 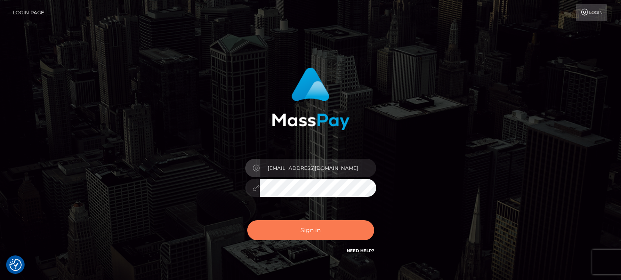 I want to click on img: MassPay Login, so click(x=311, y=99).